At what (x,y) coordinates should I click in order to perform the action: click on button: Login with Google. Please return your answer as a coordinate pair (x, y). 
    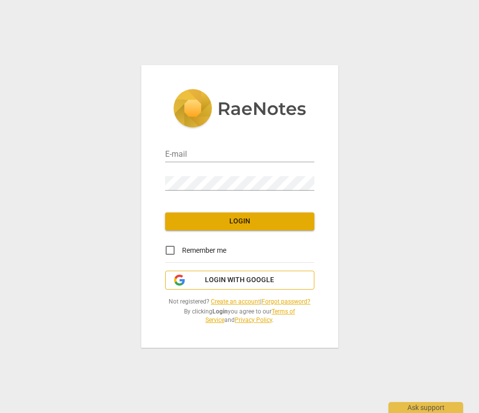
    Looking at the image, I should click on (240, 280).